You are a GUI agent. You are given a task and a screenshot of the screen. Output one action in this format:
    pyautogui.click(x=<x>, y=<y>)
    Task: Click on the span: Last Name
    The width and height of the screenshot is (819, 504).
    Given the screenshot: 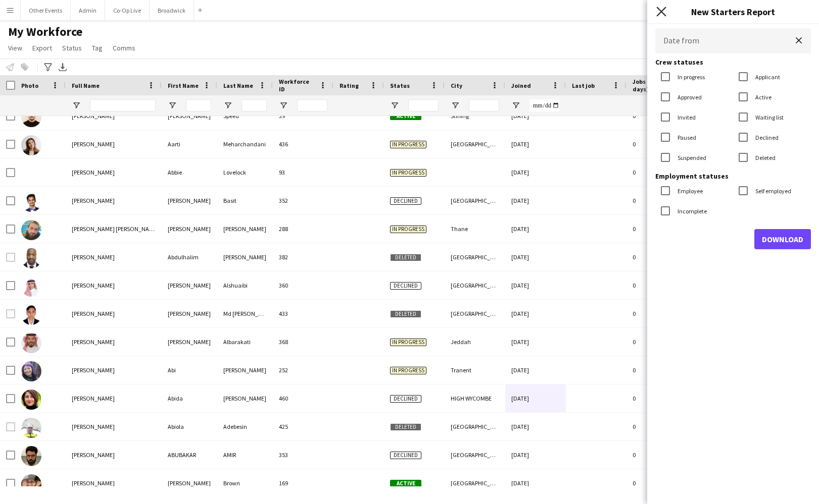 What is the action you would take?
    pyautogui.click(x=238, y=85)
    